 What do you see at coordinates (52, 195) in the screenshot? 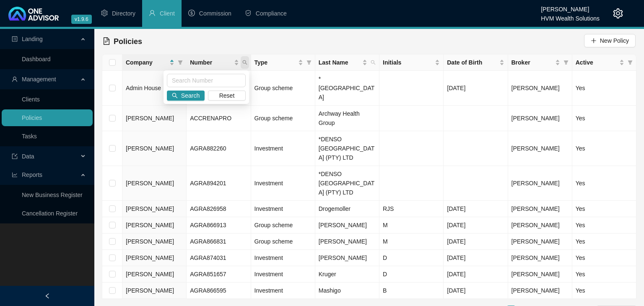
I see `a: New Business Register` at bounding box center [52, 195].